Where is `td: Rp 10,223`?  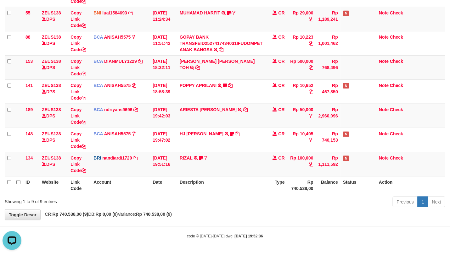 td: Rp 10,223 is located at coordinates (301, 43).